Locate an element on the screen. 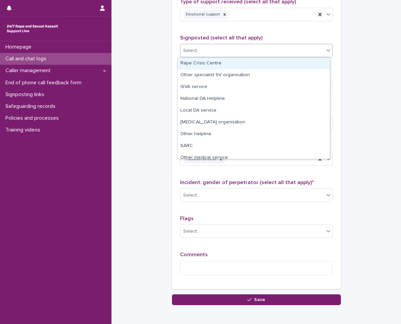 This screenshot has width=401, height=324. div: National DA Helpline is located at coordinates (253, 99).